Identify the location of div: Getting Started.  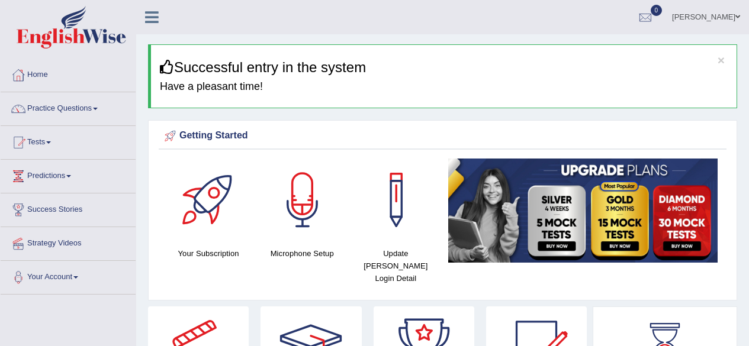
(442, 136).